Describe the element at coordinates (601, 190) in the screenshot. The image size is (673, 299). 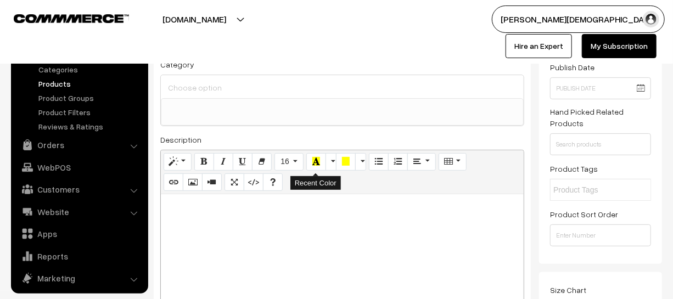
I see `input: Product Tags` at that location.